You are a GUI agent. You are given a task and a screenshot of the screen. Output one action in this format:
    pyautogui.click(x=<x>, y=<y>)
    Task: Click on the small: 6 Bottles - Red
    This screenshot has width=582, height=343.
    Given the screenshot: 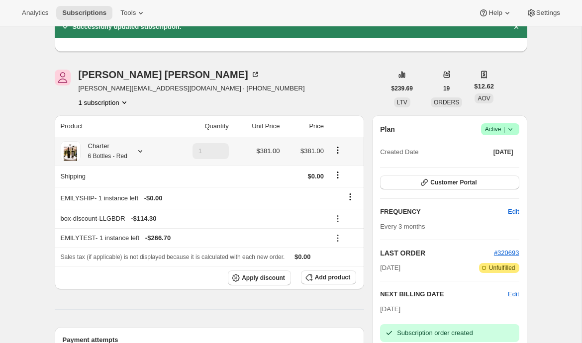 What is the action you would take?
    pyautogui.click(x=107, y=156)
    